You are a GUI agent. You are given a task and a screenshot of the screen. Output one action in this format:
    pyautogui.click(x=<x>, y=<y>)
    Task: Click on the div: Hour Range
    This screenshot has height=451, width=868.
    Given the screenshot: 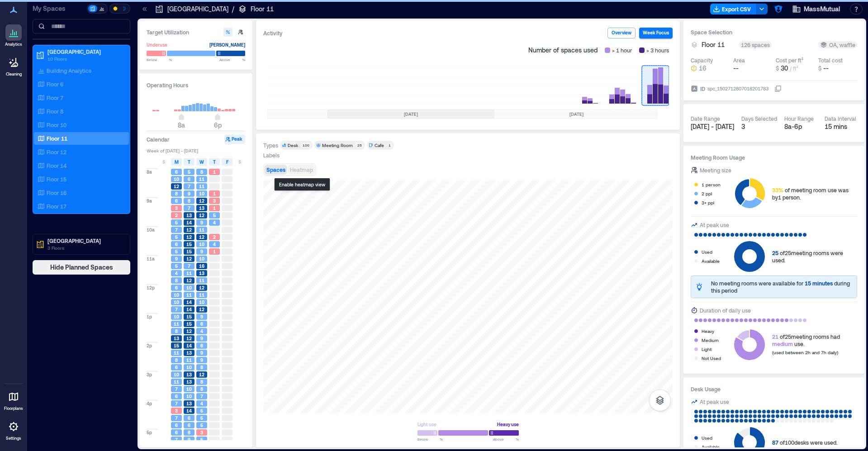 What is the action you would take?
    pyautogui.click(x=799, y=119)
    